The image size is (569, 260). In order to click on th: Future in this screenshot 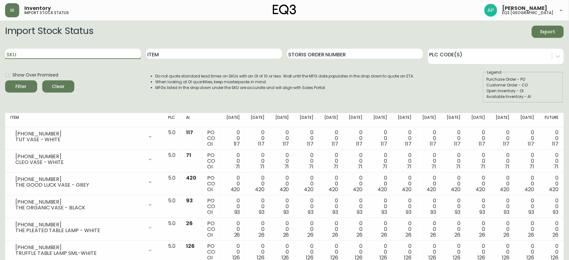, I will do `click(551, 120)`.